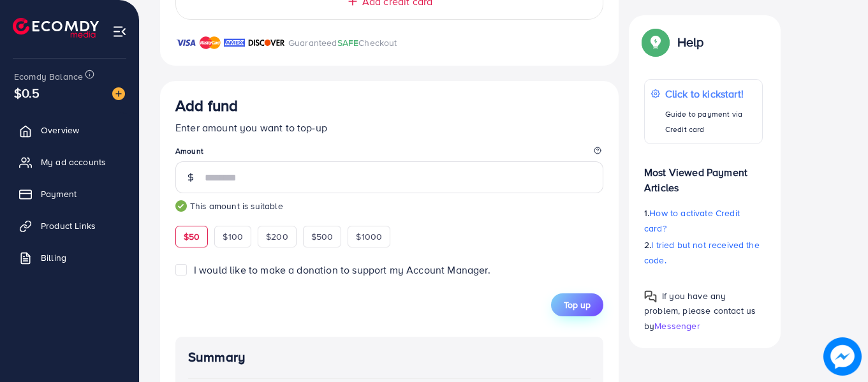  What do you see at coordinates (69, 162) in the screenshot?
I see `a: My ad accounts` at bounding box center [69, 162].